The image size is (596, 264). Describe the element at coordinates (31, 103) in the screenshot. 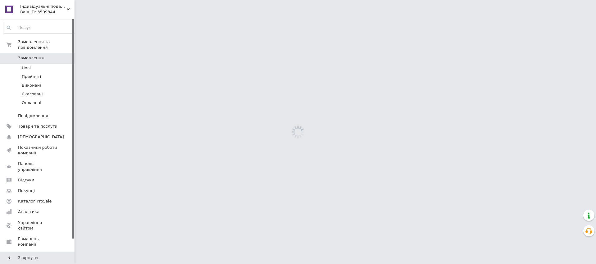

I see `span: Оплачені` at that location.